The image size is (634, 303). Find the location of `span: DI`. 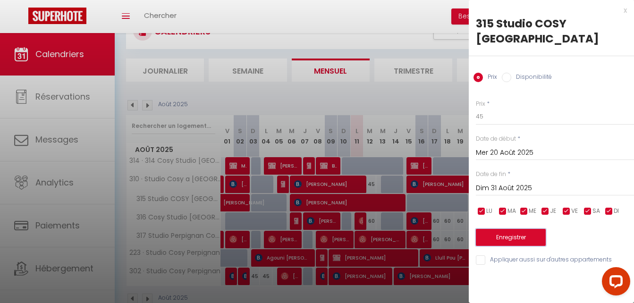

span: DI is located at coordinates (616, 211).